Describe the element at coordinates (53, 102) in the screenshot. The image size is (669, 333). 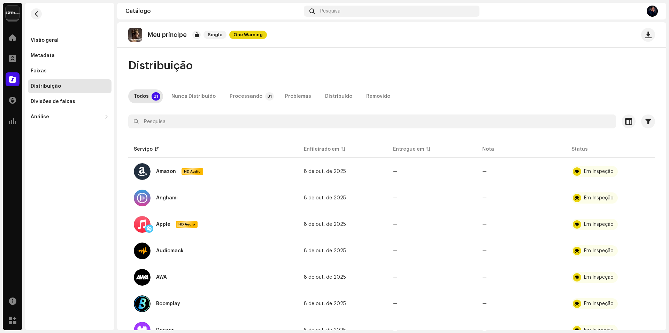
I see `div: Divisões de faixas` at that location.